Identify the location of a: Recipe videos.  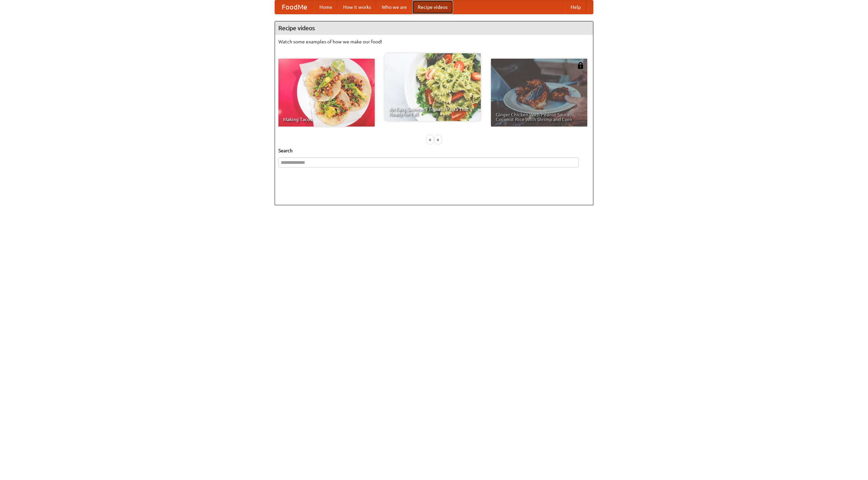
(433, 7).